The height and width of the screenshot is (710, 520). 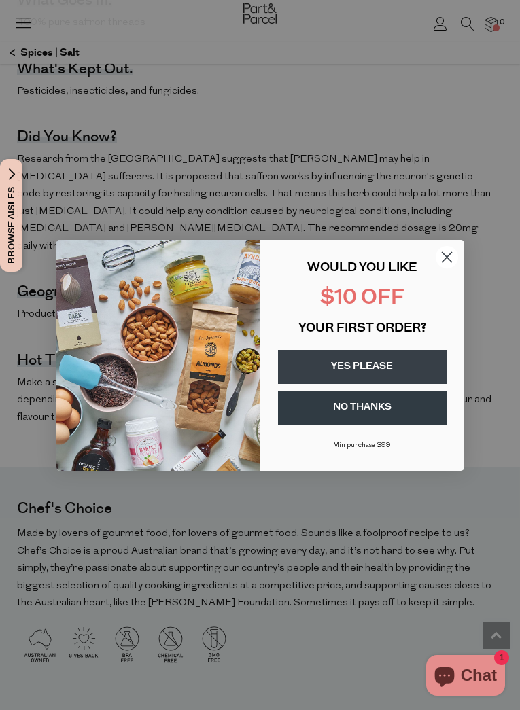 What do you see at coordinates (465, 676) in the screenshot?
I see `inbox-online-store-chat: Shopify online store chat` at bounding box center [465, 676].